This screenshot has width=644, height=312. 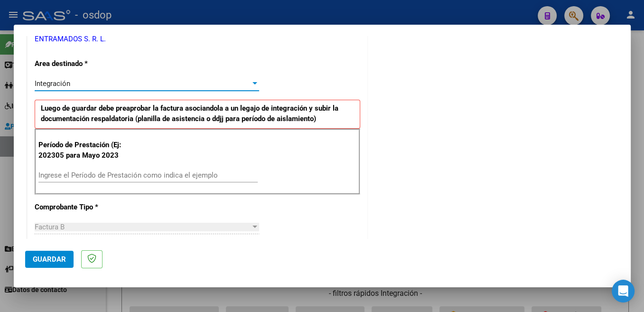 What do you see at coordinates (86, 150) in the screenshot?
I see `p: Período de Prestación (Ej: 202305 para Mayo 2023` at bounding box center [86, 150].